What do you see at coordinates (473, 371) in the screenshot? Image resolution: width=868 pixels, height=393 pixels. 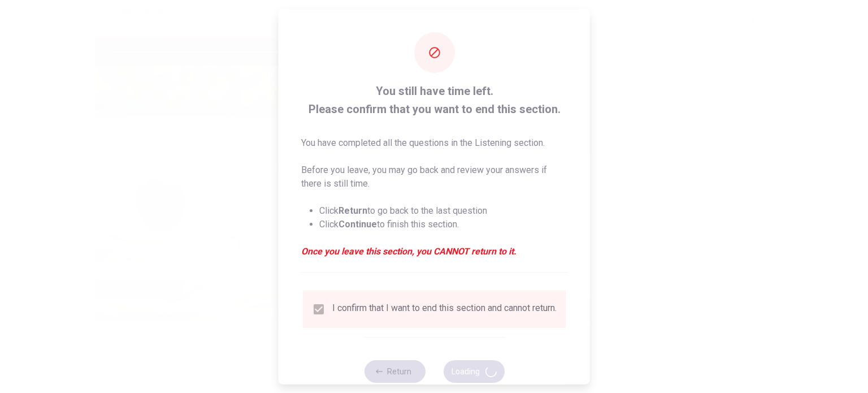 I see `button: Loading` at bounding box center [473, 371].